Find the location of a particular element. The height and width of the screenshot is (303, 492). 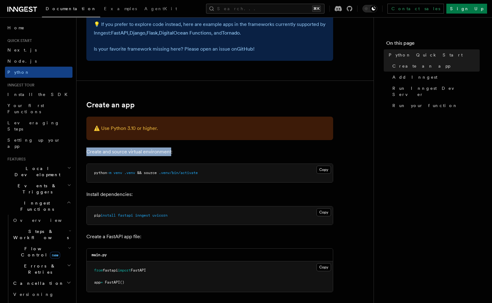

p: Create a FastAPI app file: is located at coordinates (210, 237).